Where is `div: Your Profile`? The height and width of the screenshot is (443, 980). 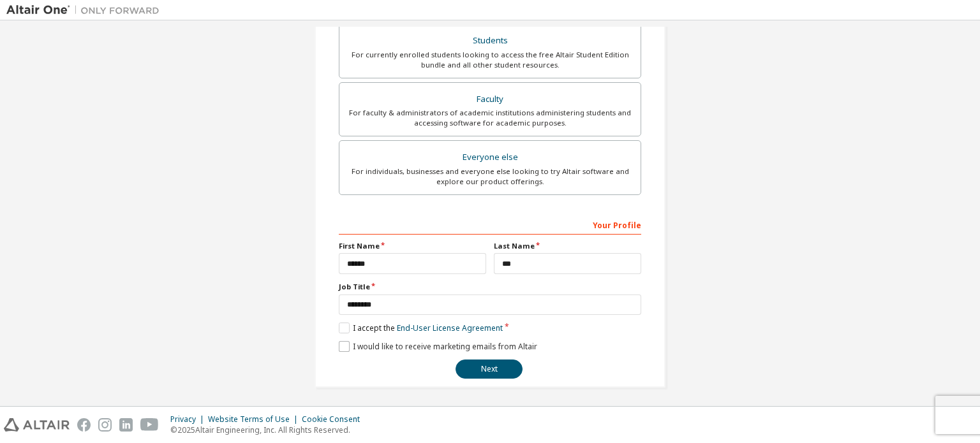
div: Your Profile is located at coordinates (490, 224).